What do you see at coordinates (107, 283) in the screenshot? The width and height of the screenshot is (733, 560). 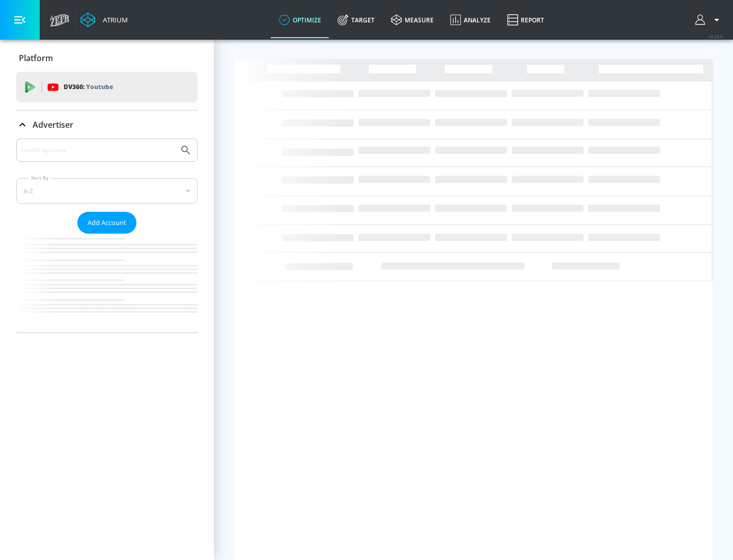 I see `nav: list of Advertiser` at bounding box center [107, 283].